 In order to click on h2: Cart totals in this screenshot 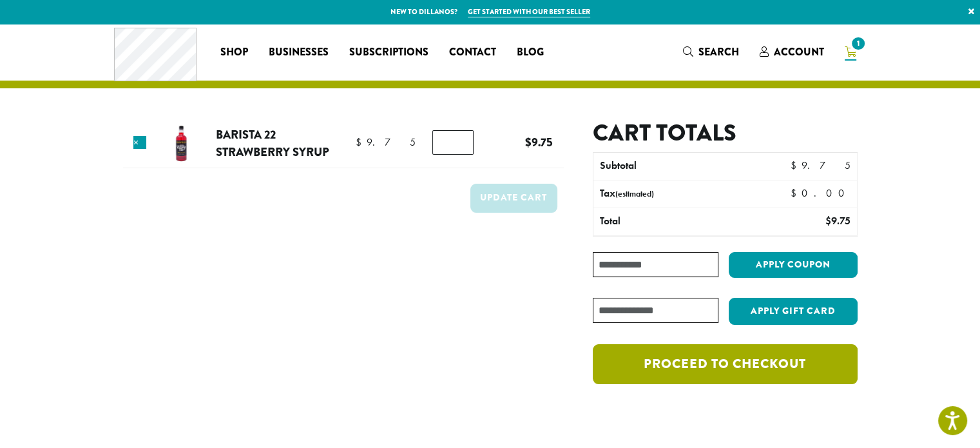, I will do `click(725, 133)`.